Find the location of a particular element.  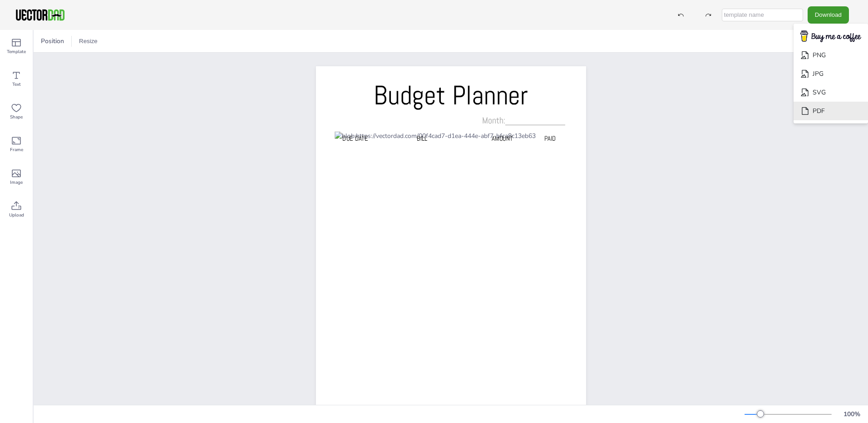

button: Resize is located at coordinates (88, 41).